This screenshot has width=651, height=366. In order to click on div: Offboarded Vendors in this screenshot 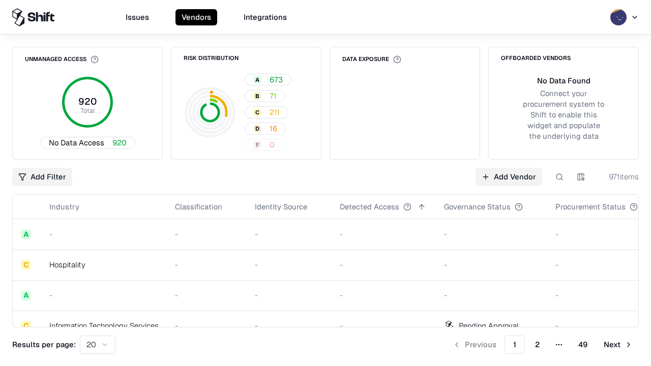, I will do `click(535, 58)`.